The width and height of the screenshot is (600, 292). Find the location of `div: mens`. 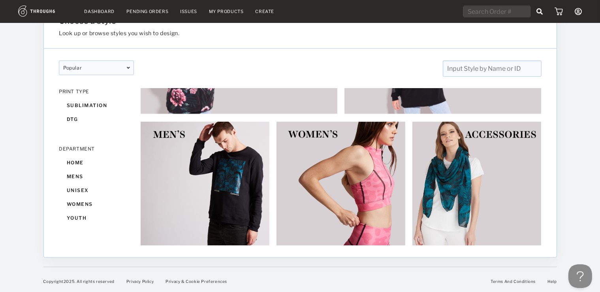

div: mens is located at coordinates (96, 176).